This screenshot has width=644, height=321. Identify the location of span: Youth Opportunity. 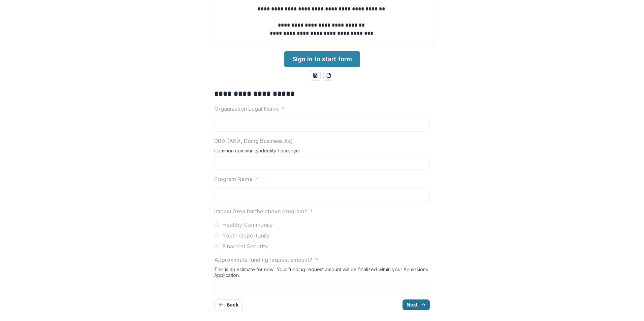
(246, 235).